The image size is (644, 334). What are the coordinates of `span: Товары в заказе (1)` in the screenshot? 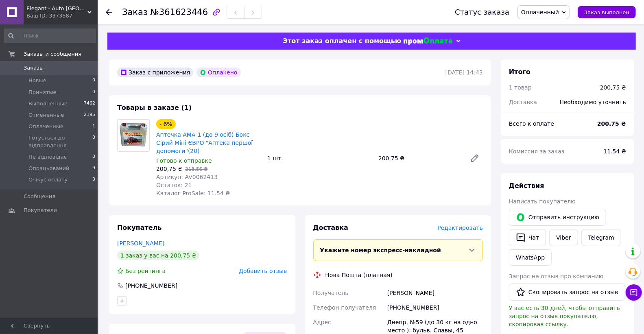 It's located at (154, 107).